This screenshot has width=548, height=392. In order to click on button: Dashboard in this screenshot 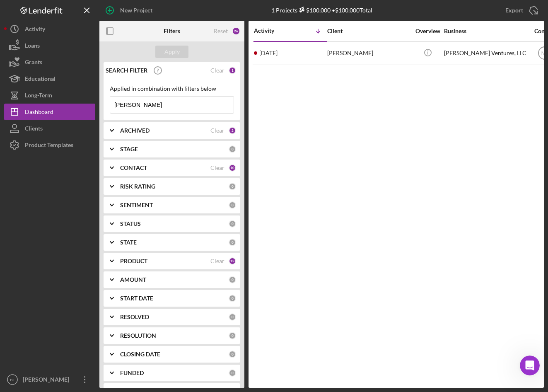, I will do `click(50, 112)`.